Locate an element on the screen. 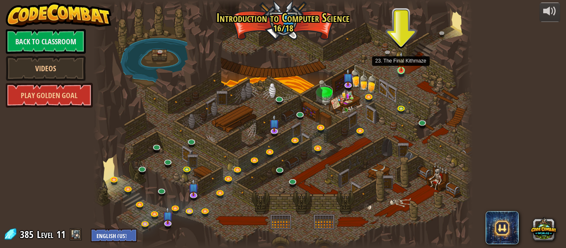 This screenshot has width=566, height=248. span: 385 is located at coordinates (28, 235).